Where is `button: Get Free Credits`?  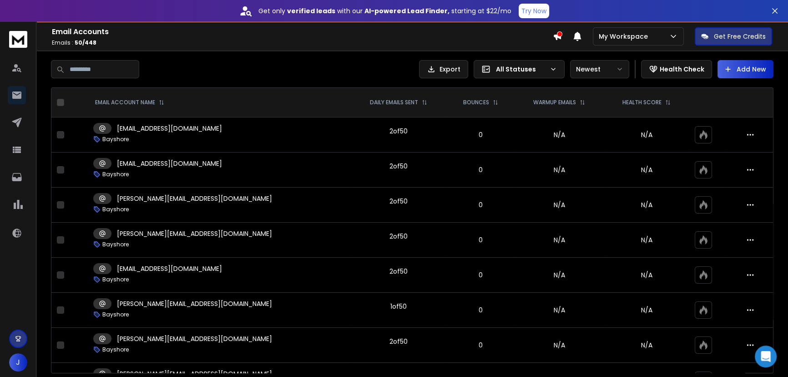
button: Get Free Credits is located at coordinates (734, 36).